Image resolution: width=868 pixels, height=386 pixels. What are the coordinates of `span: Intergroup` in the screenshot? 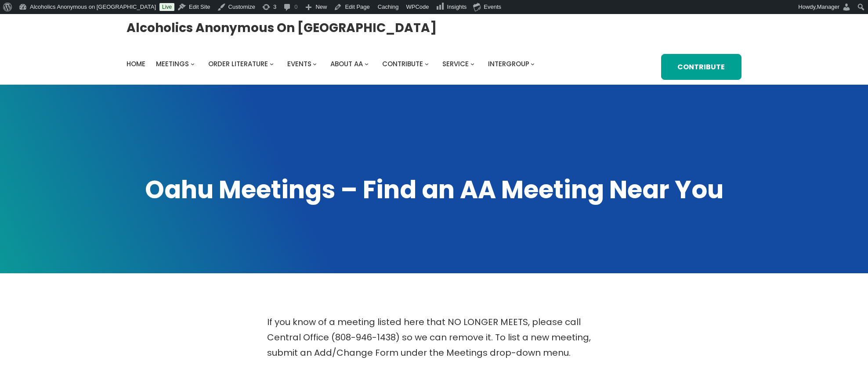 It's located at (508, 63).